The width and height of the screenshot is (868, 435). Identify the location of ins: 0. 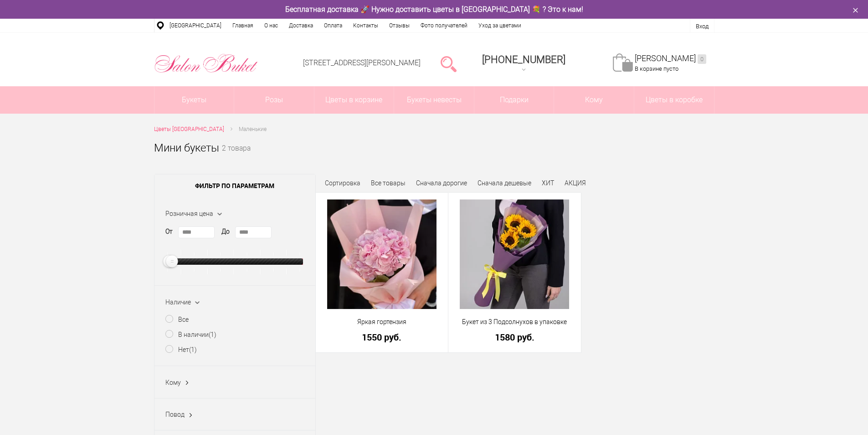
(702, 59).